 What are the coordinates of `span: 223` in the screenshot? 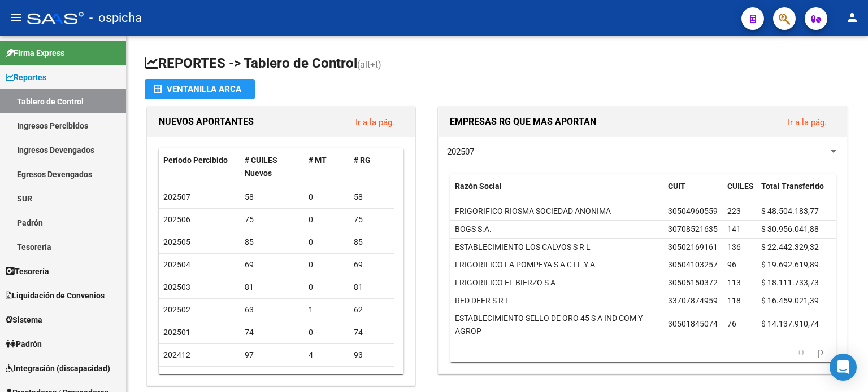 It's located at (733, 211).